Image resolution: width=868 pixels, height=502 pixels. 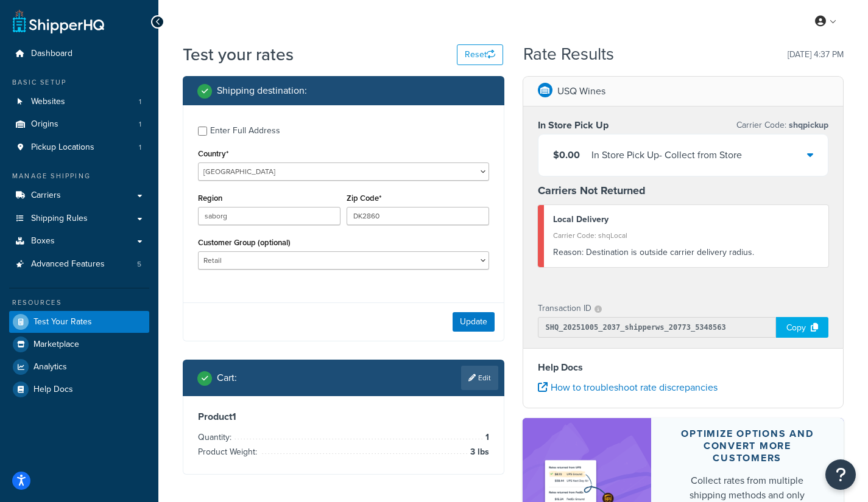 What do you see at coordinates (687, 235) in the screenshot?
I see `div: Carrier Code: shqLocal` at bounding box center [687, 235].